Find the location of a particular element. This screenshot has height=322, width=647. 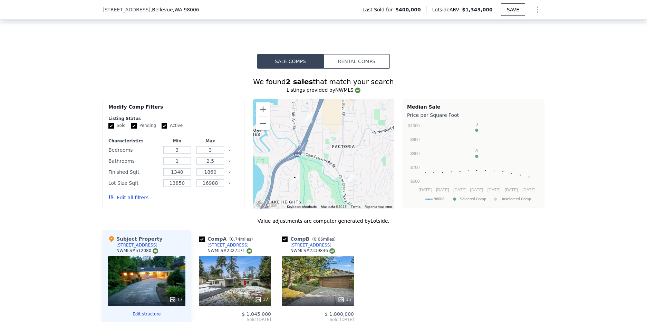

text: B is located at coordinates (476, 124).